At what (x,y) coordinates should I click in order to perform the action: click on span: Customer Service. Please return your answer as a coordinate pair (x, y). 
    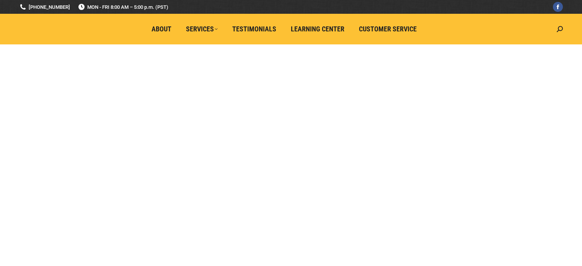
    Looking at the image, I should click on (388, 29).